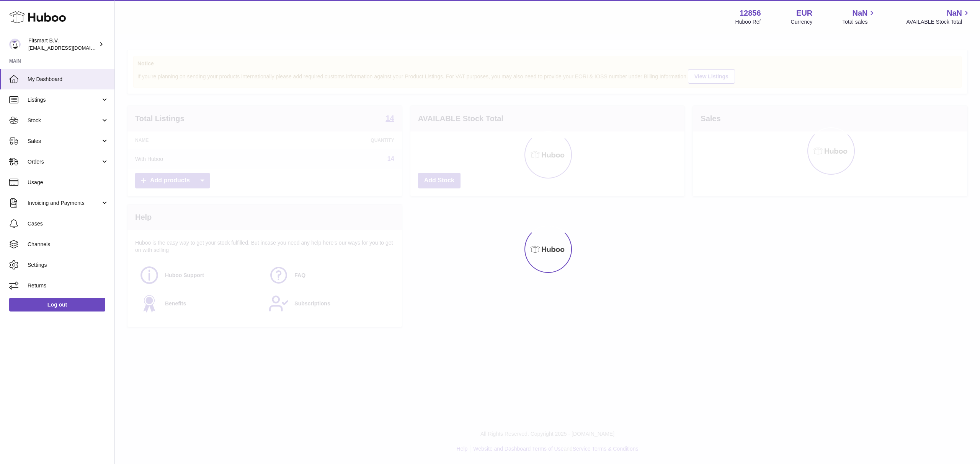 This screenshot has width=980, height=464. Describe the element at coordinates (805, 13) in the screenshot. I see `strong: EUR` at that location.